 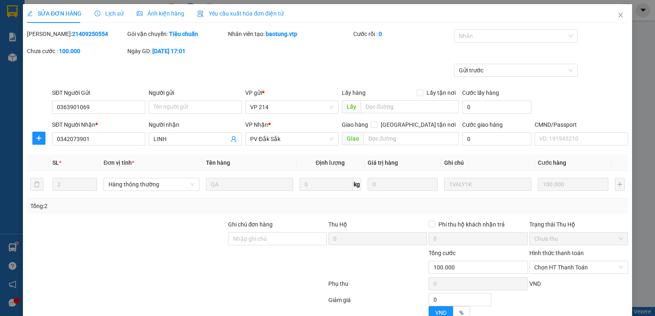 What do you see at coordinates (277, 239) in the screenshot?
I see `input: Ghi chú đơn hàng` at bounding box center [277, 239].